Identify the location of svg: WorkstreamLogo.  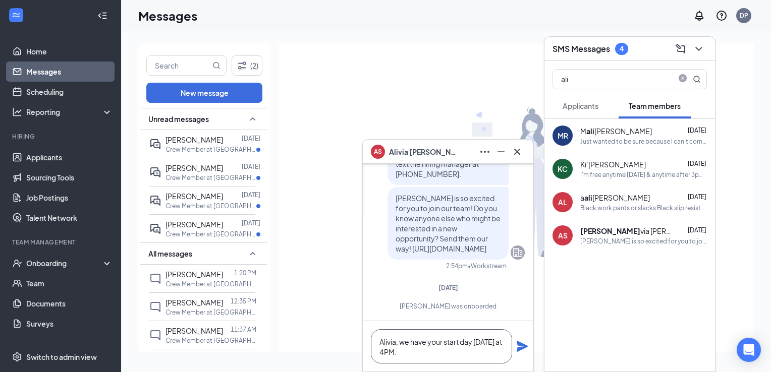
(16, 15).